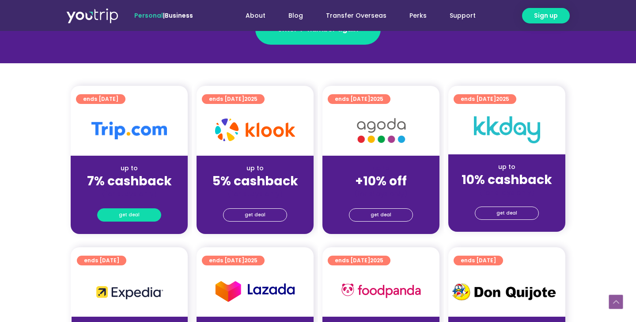 The width and height of the screenshot is (636, 322). I want to click on a: Support, so click(463, 15).